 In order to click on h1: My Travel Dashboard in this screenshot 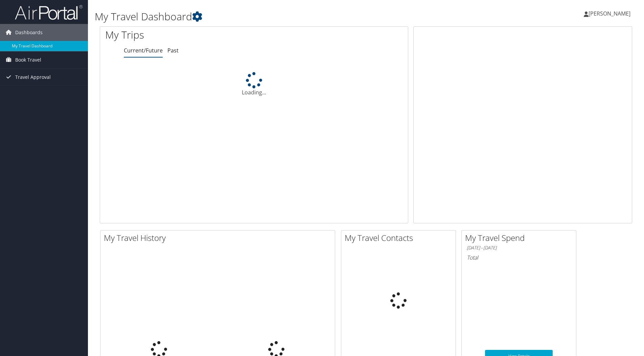, I will do `click(276, 17)`.